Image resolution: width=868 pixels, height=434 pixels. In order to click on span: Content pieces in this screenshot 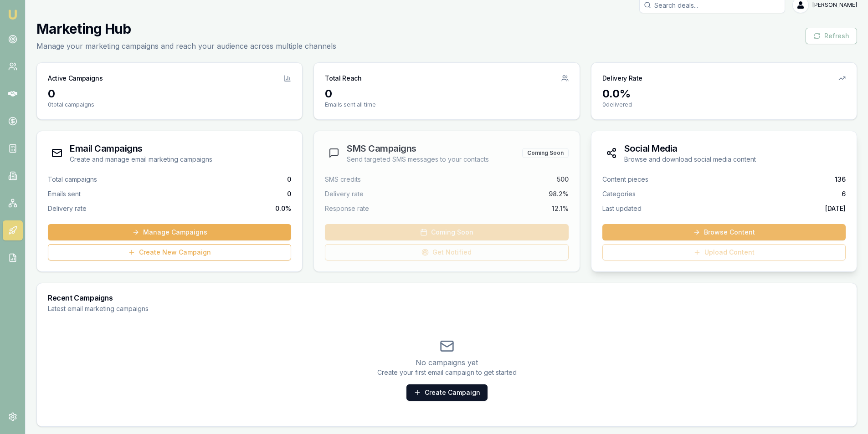, I will do `click(625, 179)`.